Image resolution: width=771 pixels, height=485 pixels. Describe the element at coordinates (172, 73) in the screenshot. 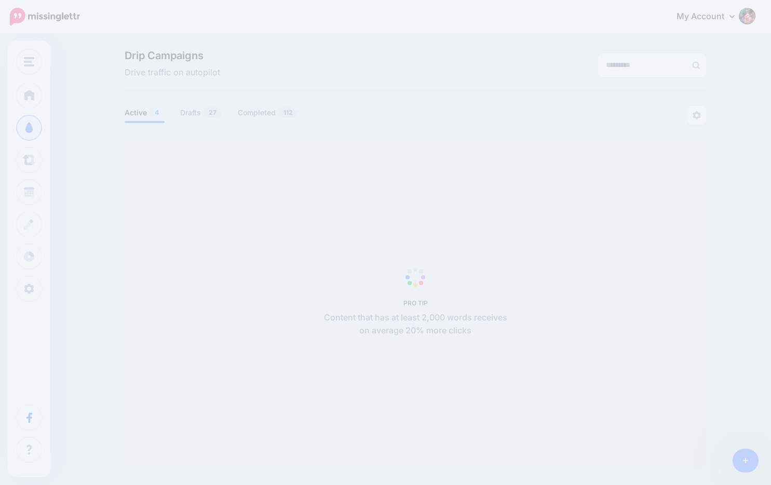

I see `span: Drive traffic on autopilot` at that location.